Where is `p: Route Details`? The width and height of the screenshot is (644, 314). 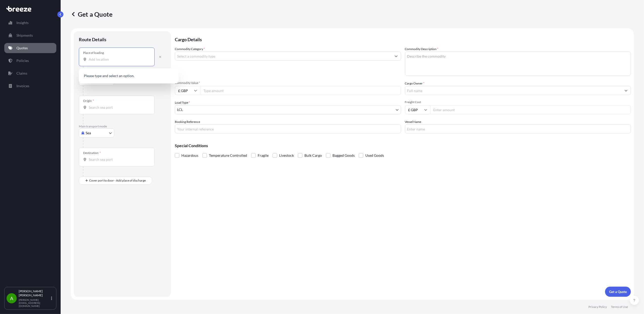
p: Route Details is located at coordinates (93, 39).